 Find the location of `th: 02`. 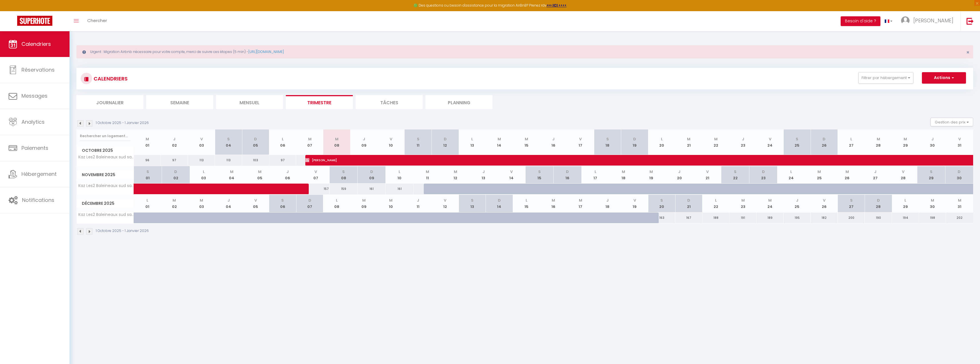

th: 02 is located at coordinates (176, 175).